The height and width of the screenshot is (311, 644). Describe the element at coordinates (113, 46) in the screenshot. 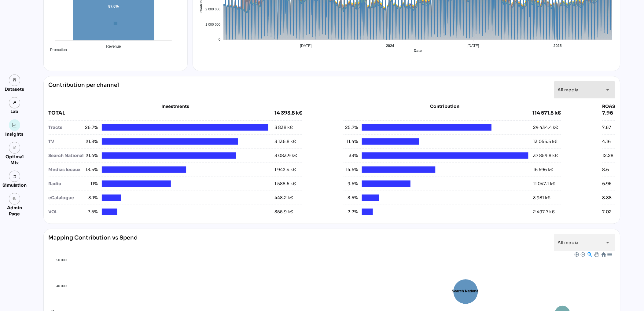

I see `tspan: Revenue` at that location.